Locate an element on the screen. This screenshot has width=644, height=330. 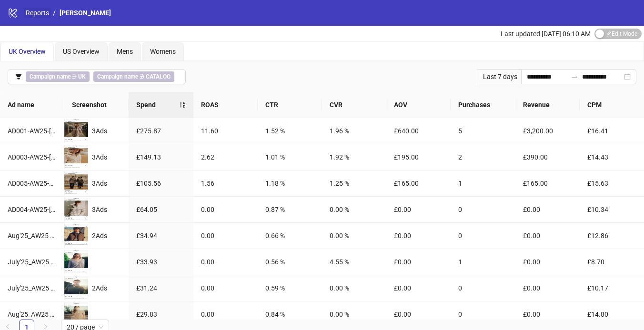
th: Spend is located at coordinates (160, 105).